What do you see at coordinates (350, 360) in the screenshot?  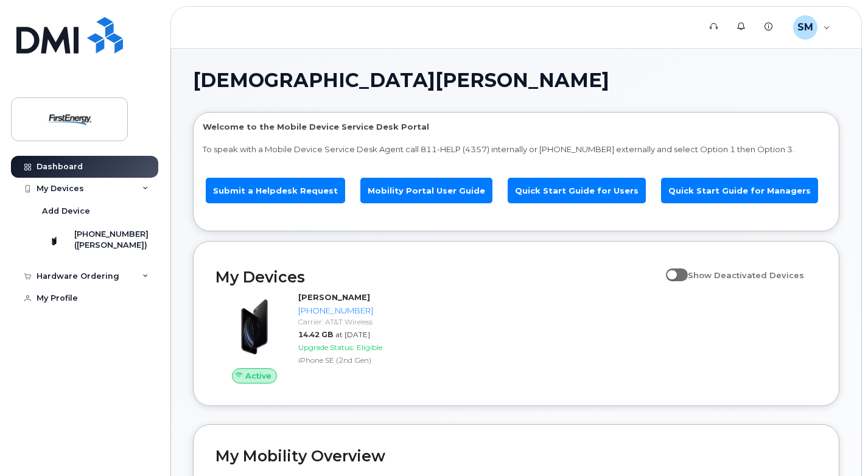 I see `div: iPhone SE (2nd Gen)` at bounding box center [350, 360].